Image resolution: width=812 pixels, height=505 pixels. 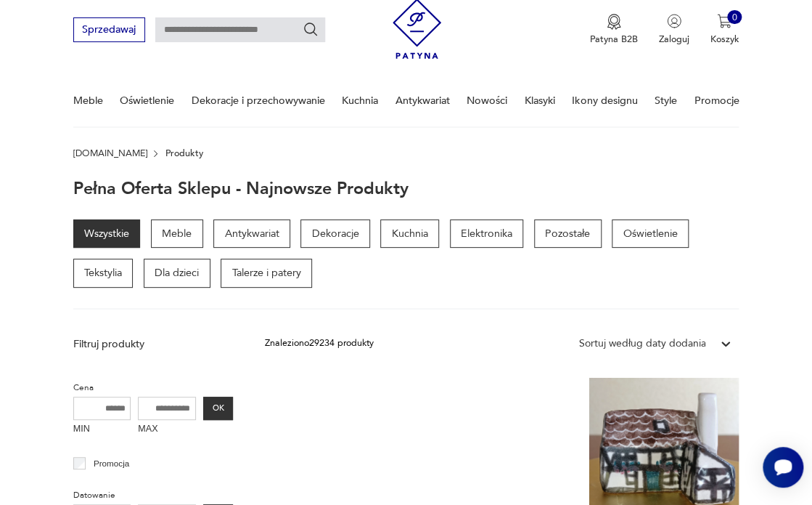 What do you see at coordinates (241, 189) in the screenshot?
I see `h1: Pełna oferta sklepu - najnowsze produkty` at bounding box center [241, 189].